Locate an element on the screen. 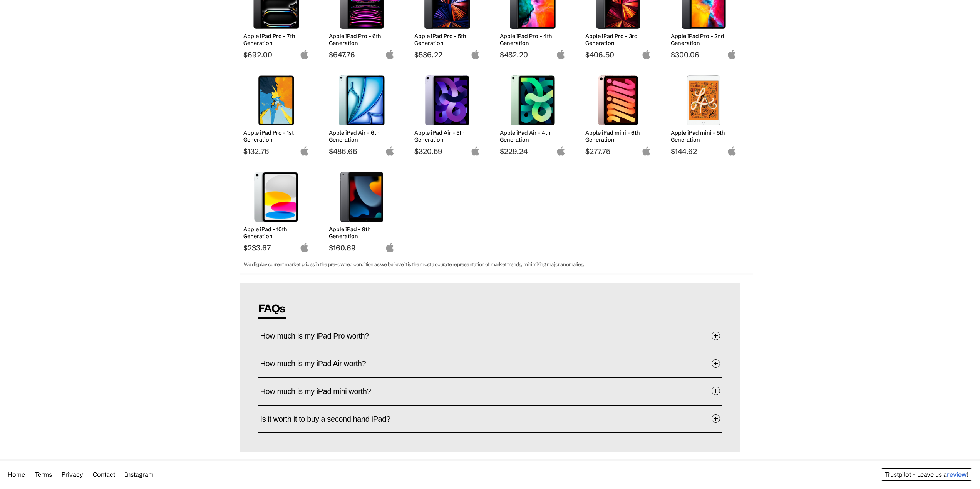  img: Apple iPad (10th Generation) is located at coordinates (276, 197).